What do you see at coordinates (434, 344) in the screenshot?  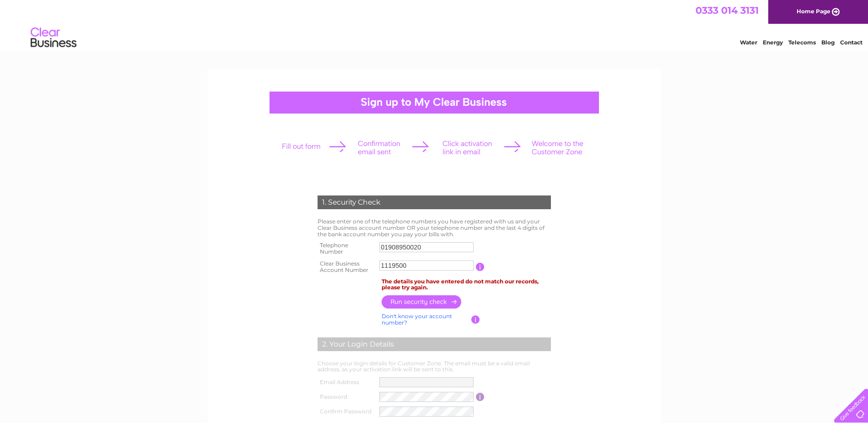 I see `div: 2. Your Login Details` at bounding box center [434, 344].